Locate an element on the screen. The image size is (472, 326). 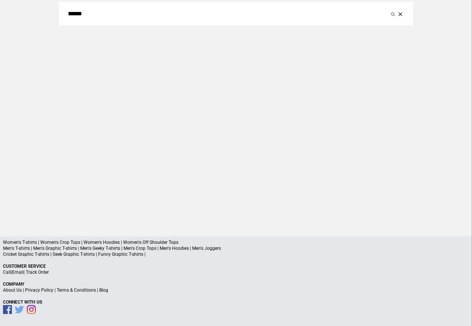
p: Cricket Graphic T-shirts | Geek Graphic T-shirts | Funny Graphic T-shirts | is located at coordinates (236, 254).